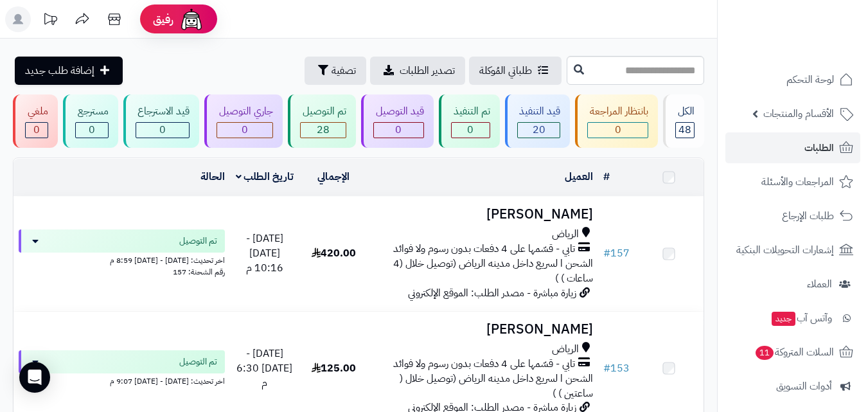  Describe the element at coordinates (794, 352) in the screenshot. I see `span: السلات المتروكة` at that location.